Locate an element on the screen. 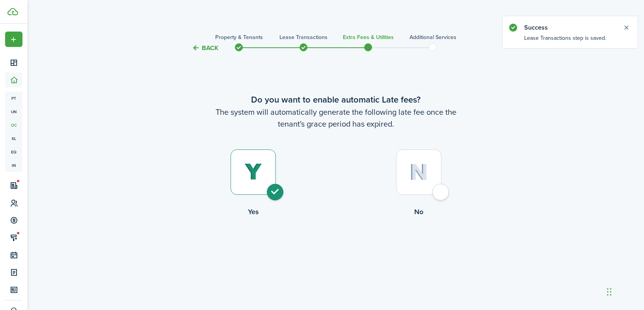  button: Close notify is located at coordinates (626, 28).